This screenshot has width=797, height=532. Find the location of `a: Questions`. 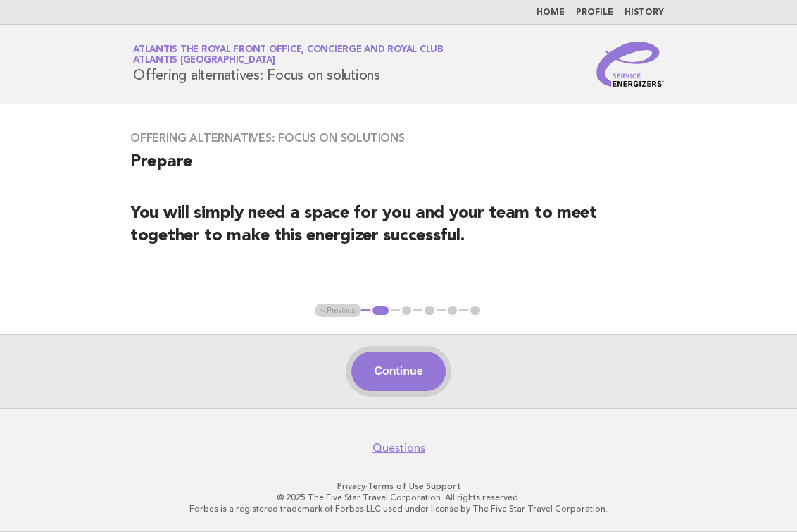

a: Questions is located at coordinates (399, 448).